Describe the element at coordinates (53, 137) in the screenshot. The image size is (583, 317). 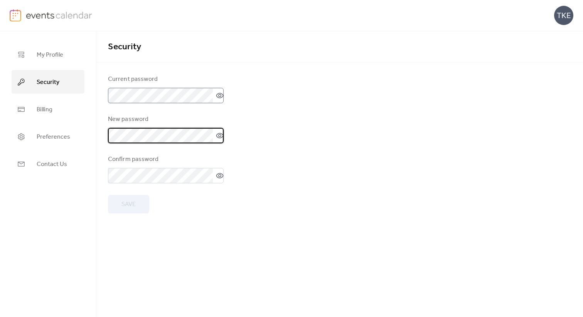
I see `span: Preferences` at that location.